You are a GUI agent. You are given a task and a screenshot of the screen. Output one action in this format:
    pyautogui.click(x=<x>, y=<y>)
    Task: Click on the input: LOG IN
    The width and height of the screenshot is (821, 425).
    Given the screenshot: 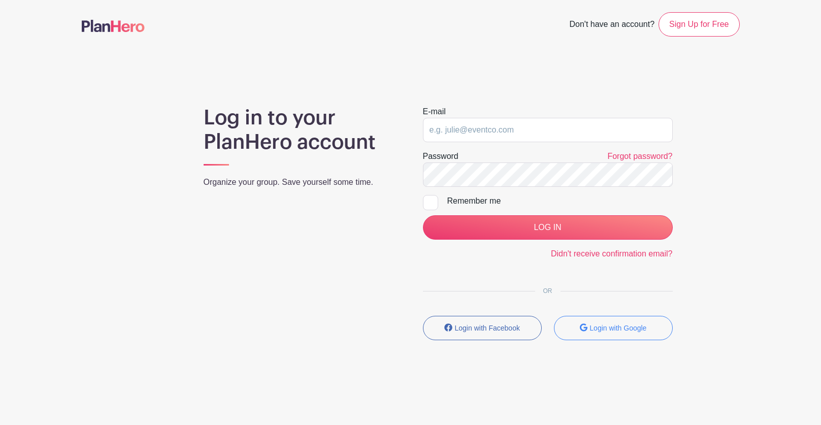 What is the action you would take?
    pyautogui.click(x=548, y=228)
    